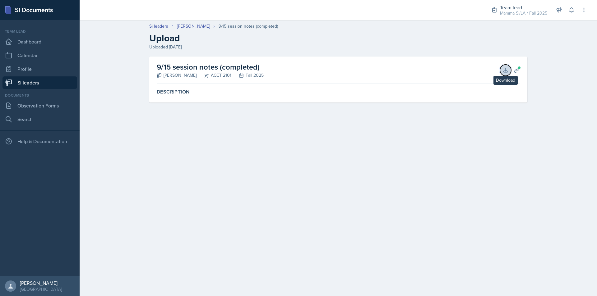 The width and height of the screenshot is (597, 296). What do you see at coordinates (338, 92) in the screenshot?
I see `label: Description` at bounding box center [338, 92].